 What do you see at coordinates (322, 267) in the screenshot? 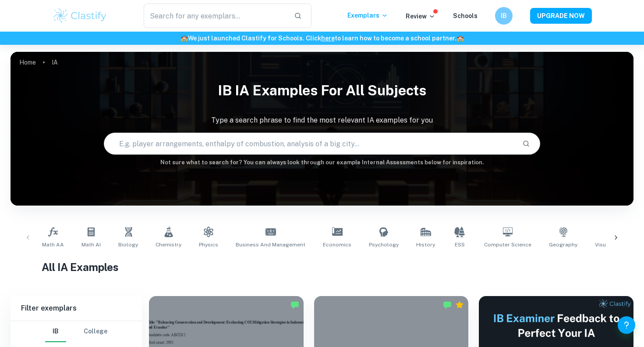
I see `h1: All IA Examples` at bounding box center [322, 267].